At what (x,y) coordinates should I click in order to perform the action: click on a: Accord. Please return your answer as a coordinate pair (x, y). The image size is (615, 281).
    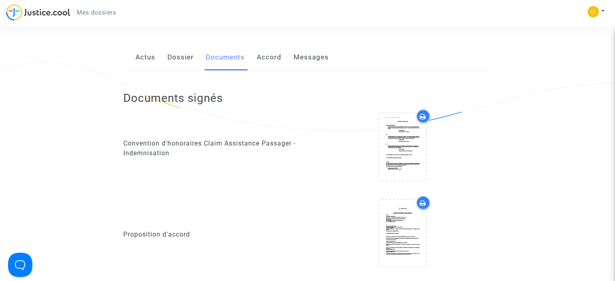
    Looking at the image, I should click on (269, 57).